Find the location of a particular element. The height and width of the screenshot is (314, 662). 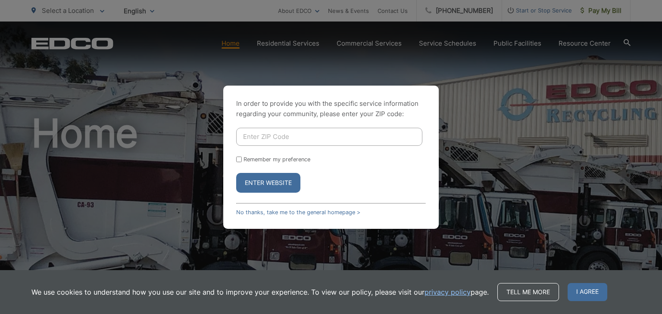

a: Tell me more is located at coordinates (528, 292).